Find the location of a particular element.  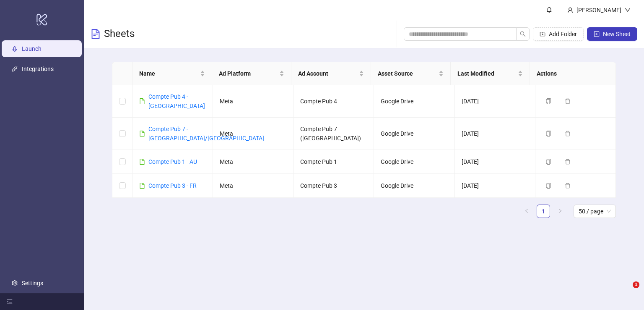

span: New Sheet is located at coordinates (617, 34).